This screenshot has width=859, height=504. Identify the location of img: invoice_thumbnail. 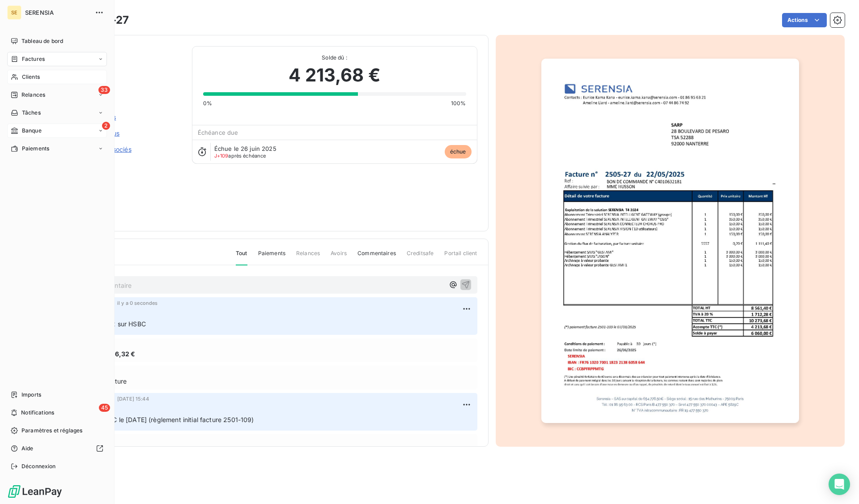
(670, 241).